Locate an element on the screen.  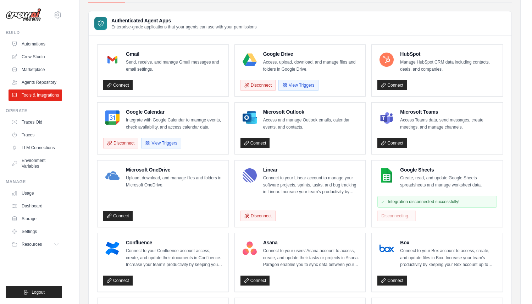
h4: Microsoft Teams is located at coordinates (448, 112).